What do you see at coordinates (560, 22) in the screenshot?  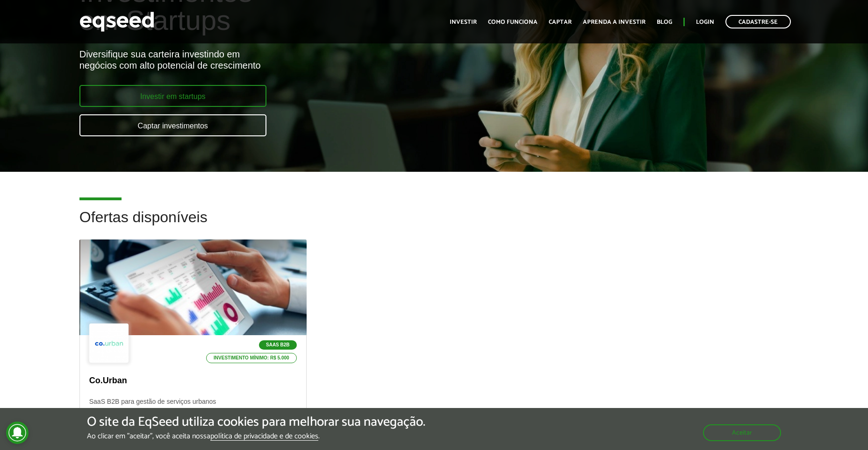 I see `a: Captar` at bounding box center [560, 22].